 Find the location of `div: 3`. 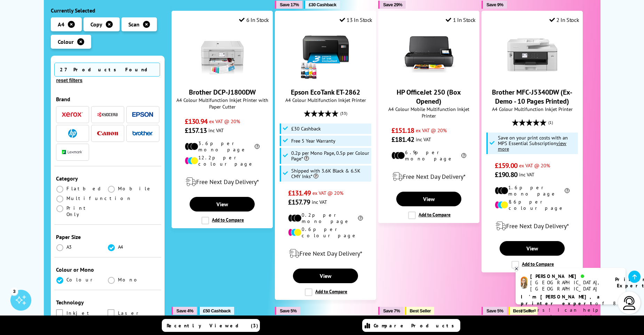

div: 3 is located at coordinates (14, 292).